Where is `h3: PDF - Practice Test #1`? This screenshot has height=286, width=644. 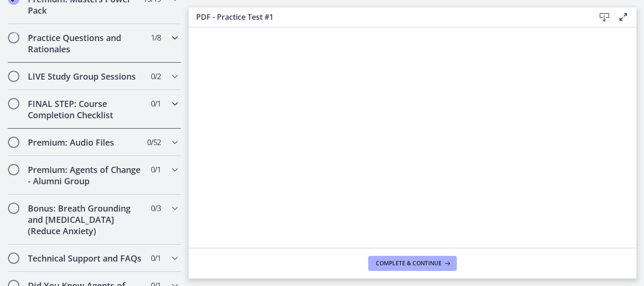
h3: PDF - Practice Test #1 is located at coordinates (388, 17).